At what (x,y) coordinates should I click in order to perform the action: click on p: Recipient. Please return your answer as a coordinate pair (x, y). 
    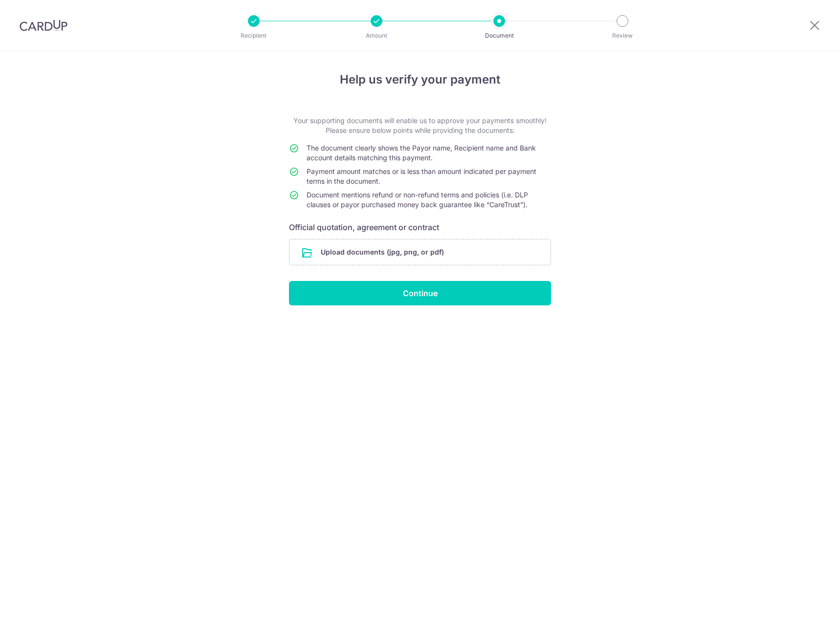
    Looking at the image, I should click on (254, 36).